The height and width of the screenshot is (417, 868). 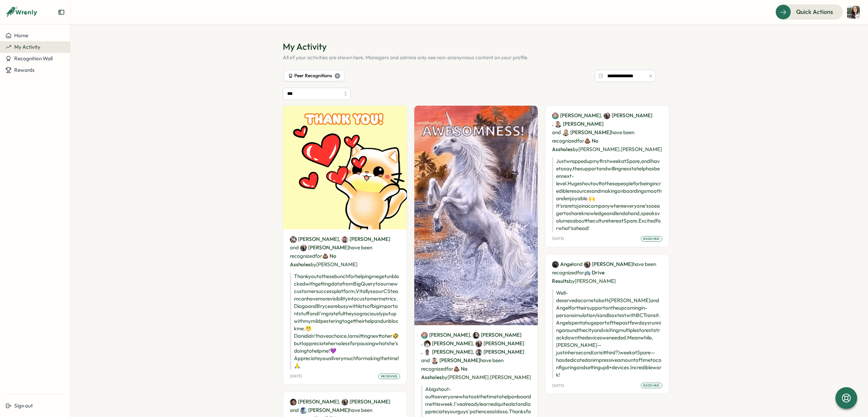 What do you see at coordinates (33, 59) in the screenshot?
I see `span: Recognition Wall` at bounding box center [33, 59].